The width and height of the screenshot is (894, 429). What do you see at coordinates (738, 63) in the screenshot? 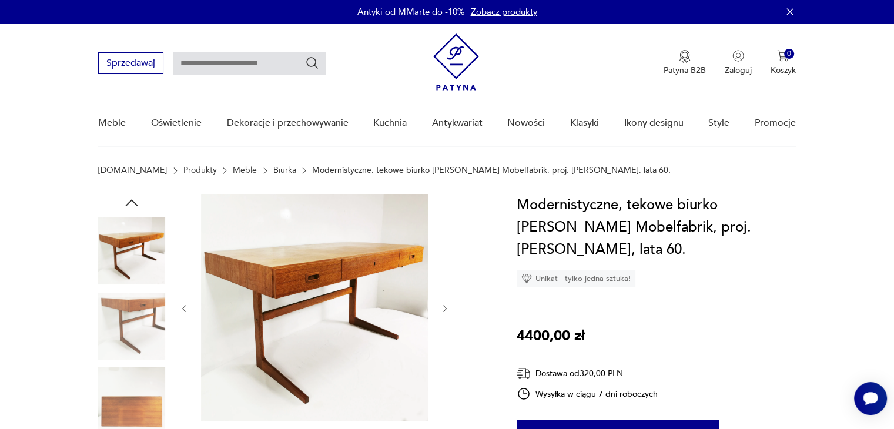
I see `button: Zaloguj` at bounding box center [738, 63].